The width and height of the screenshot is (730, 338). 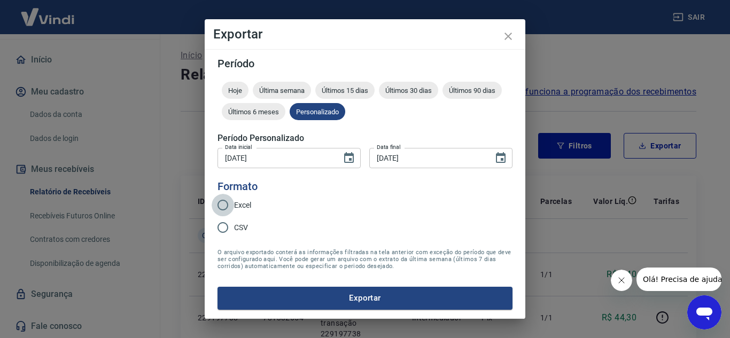 I want to click on div: Últimos 15 dias, so click(x=345, y=90).